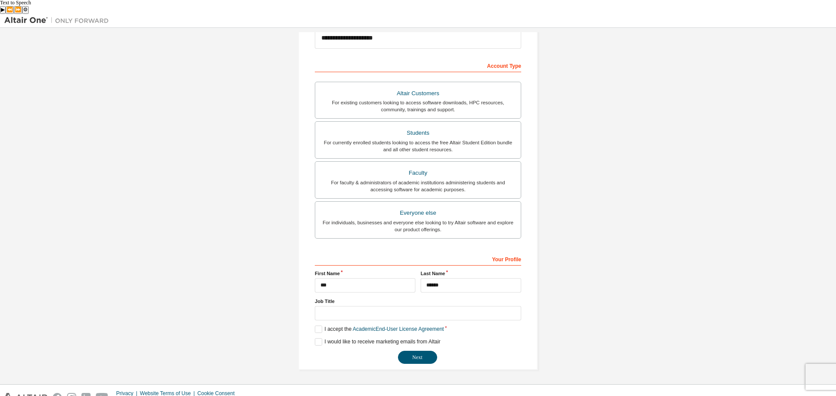 The height and width of the screenshot is (396, 836). Describe the element at coordinates (25, 10) in the screenshot. I see `button: Settings` at that location.